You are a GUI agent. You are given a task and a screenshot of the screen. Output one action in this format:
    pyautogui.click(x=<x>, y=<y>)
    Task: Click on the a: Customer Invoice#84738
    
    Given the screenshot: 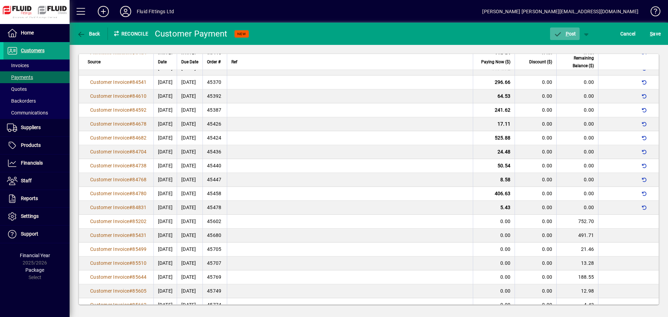 What is the action you would take?
    pyautogui.click(x=118, y=166)
    